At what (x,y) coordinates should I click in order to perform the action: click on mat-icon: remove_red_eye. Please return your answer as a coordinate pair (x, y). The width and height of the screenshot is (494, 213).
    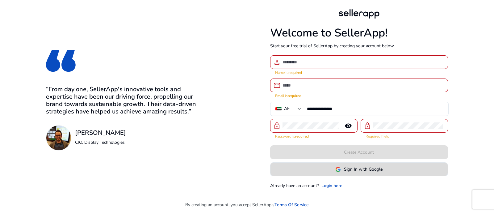
    Looking at the image, I should click on (348, 126).